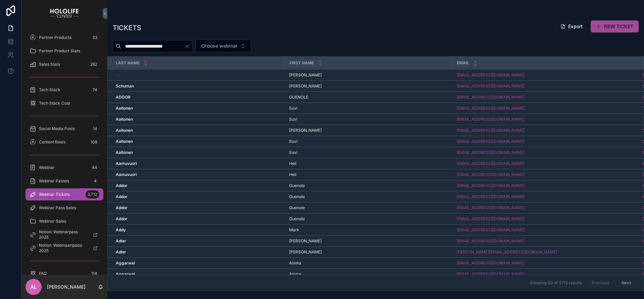 Image resolution: width=644 pixels, height=299 pixels. Describe the element at coordinates (198, 86) in the screenshot. I see `a: Schuman` at that location.